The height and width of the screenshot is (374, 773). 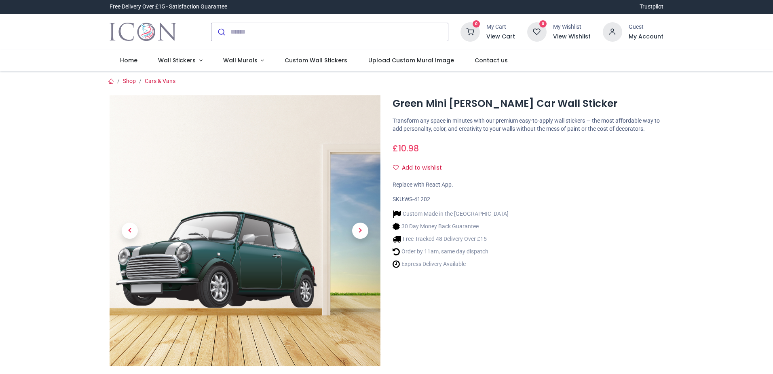 What do you see at coordinates (143, 32) in the screenshot?
I see `a: Logo of Icon Wall Stickers` at bounding box center [143, 32].